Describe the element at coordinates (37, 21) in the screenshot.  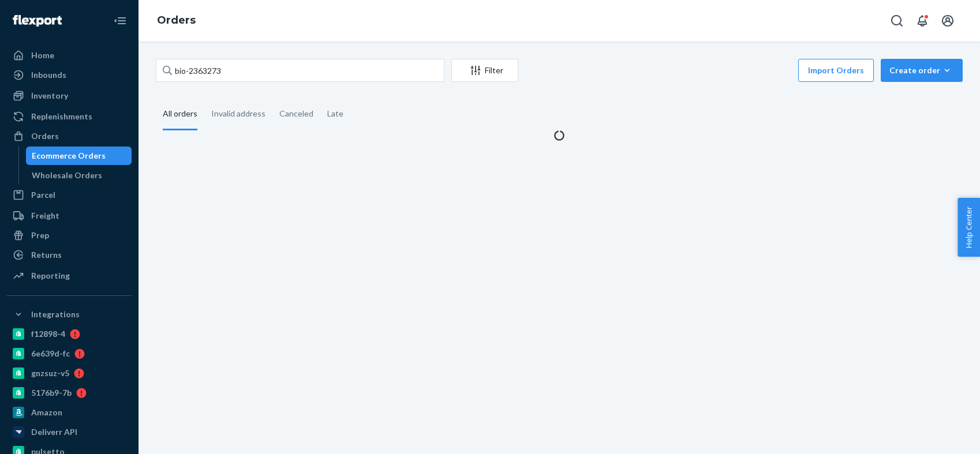
I see `img: Flexport logo` at that location.